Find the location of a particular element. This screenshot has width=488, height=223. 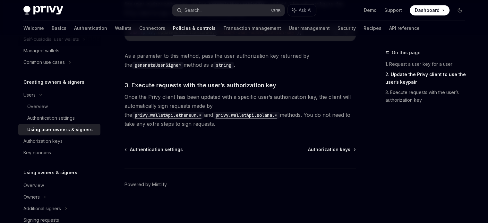

code: privy.walletApi.ethereum.* is located at coordinates (168, 115).